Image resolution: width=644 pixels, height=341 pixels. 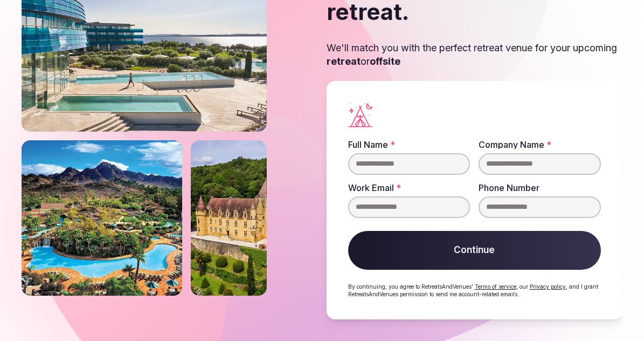 I want to click on p: We'll match you with the perfect retreat venue for your upcoming or, so click(x=475, y=55).